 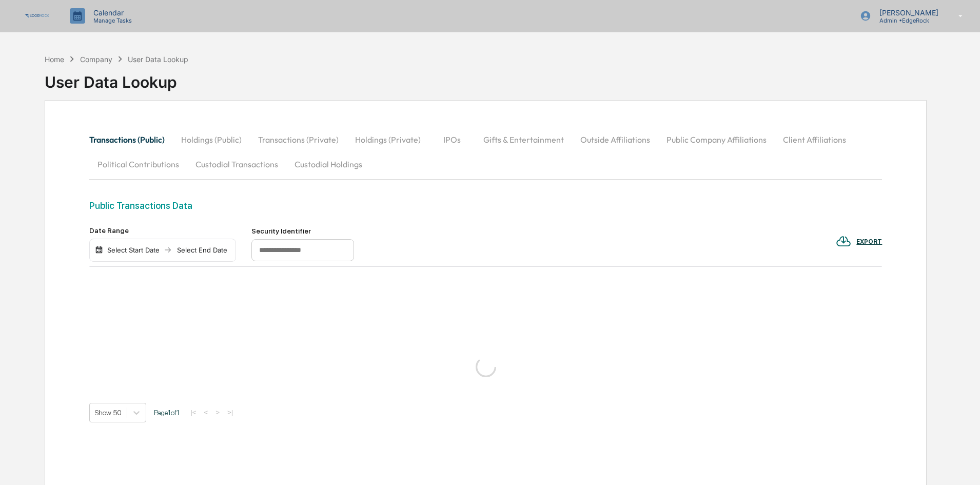 I want to click on p: Calendar, so click(x=111, y=12).